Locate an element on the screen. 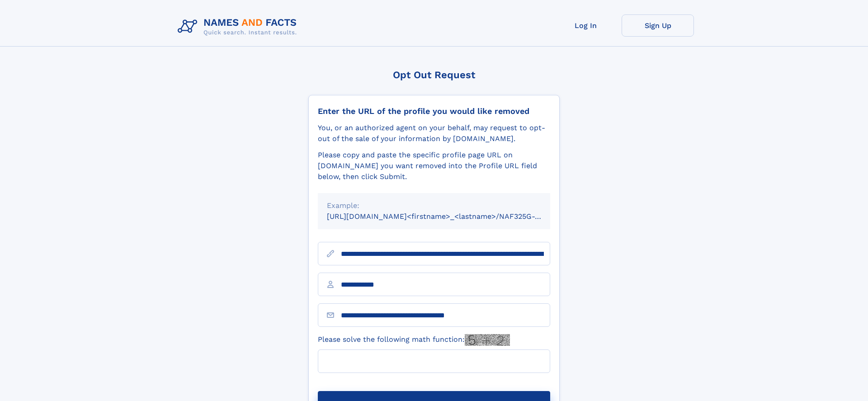  div: Opt Out Request is located at coordinates (434, 75).